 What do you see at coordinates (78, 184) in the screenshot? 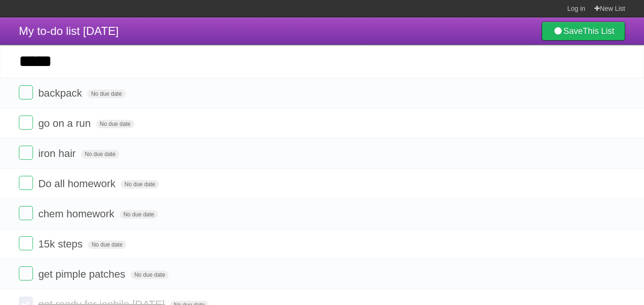
I see `span: Do all homework` at bounding box center [78, 184].